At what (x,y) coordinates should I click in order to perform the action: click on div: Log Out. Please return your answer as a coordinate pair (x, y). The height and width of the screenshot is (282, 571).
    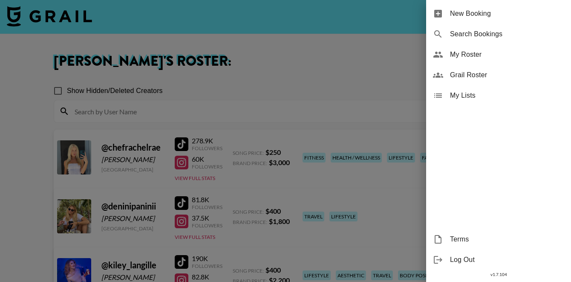
    Looking at the image, I should click on (499, 260).